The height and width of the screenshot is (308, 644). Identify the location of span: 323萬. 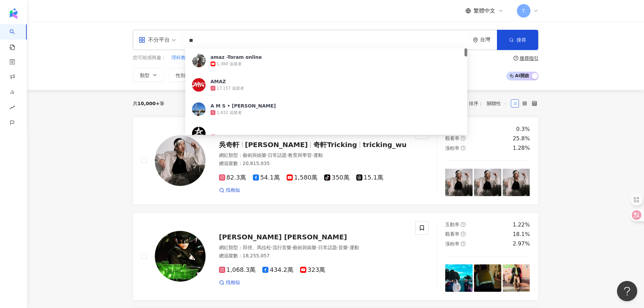
(313, 270).